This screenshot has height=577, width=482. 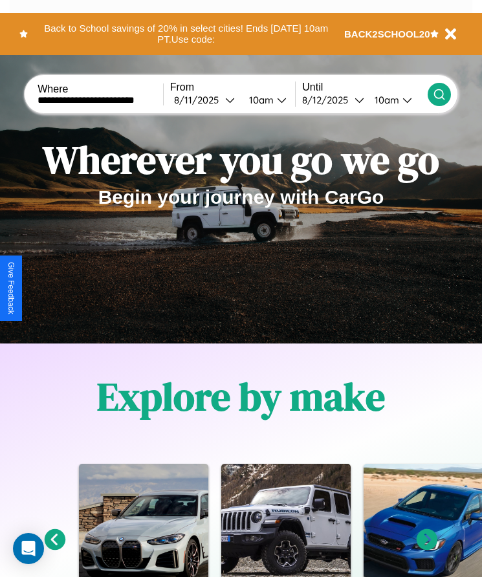 I want to click on div: 8 / 12 / 2025, so click(x=328, y=100).